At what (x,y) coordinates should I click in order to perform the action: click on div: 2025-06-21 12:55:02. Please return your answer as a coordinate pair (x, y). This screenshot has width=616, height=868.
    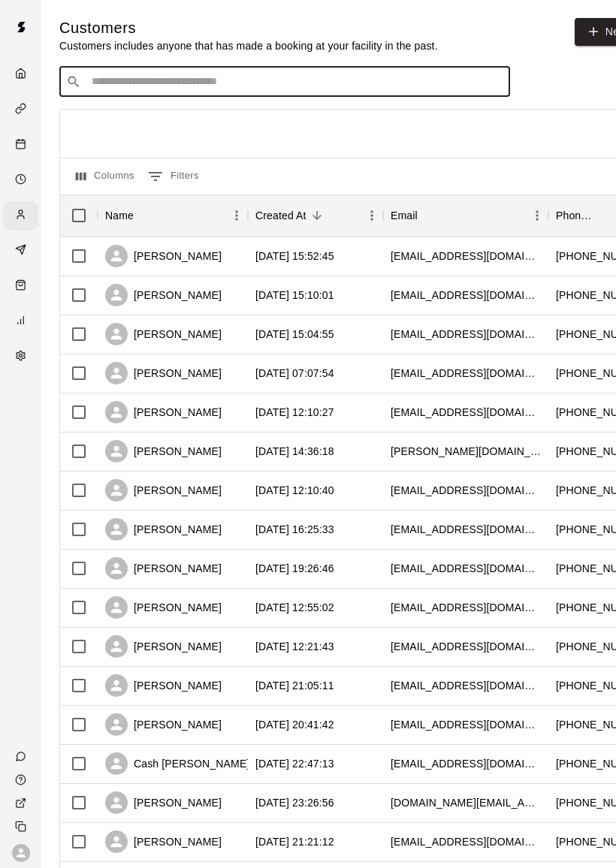
    Looking at the image, I should click on (295, 608).